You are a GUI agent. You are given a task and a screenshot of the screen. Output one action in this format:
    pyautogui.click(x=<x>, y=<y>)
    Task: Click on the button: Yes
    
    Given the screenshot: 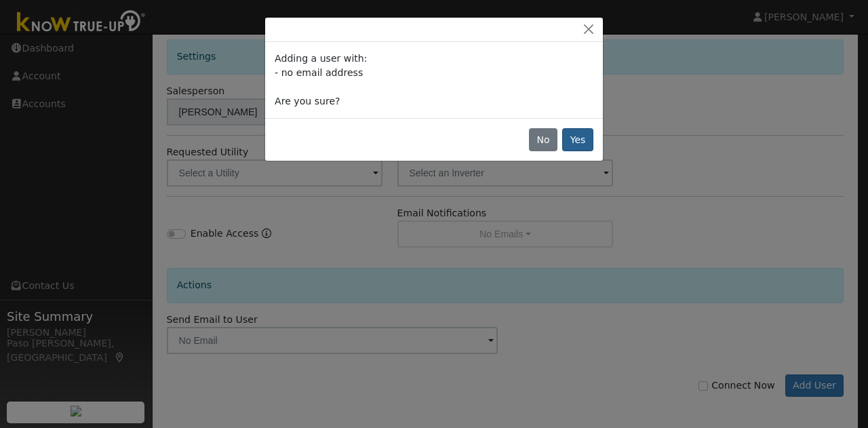 What is the action you would take?
    pyautogui.click(x=578, y=140)
    